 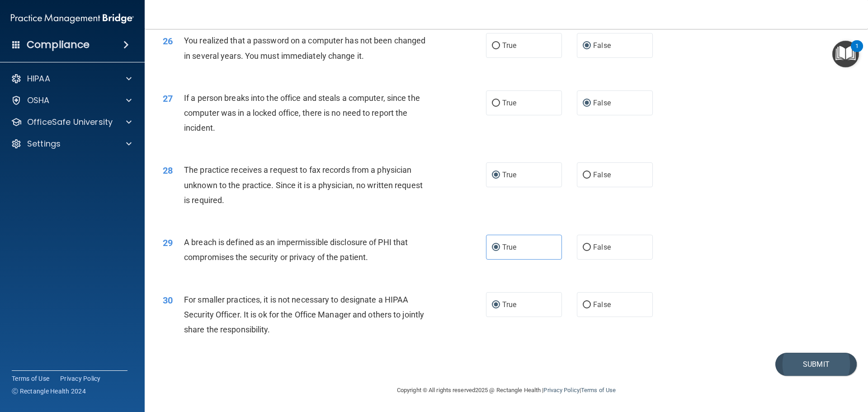 What do you see at coordinates (44, 144) in the screenshot?
I see `p: Settings` at bounding box center [44, 144].